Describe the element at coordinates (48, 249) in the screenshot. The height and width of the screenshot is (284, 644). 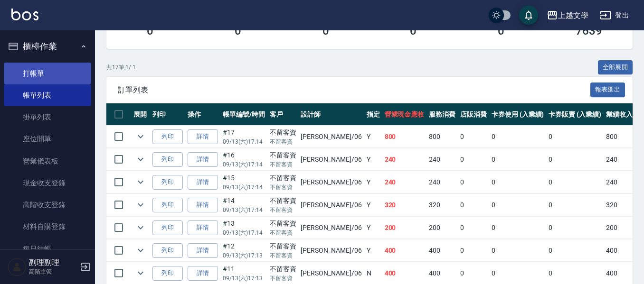
I see `a: 每日結帳` at that location.